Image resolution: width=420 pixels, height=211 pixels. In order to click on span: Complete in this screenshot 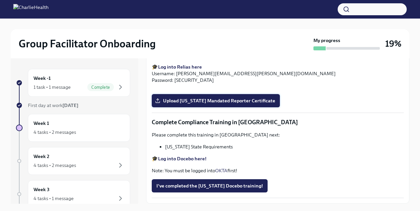, I will do `click(101, 87)`.